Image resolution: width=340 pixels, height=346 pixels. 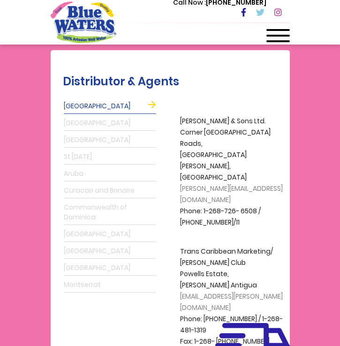 What do you see at coordinates (83, 22) in the screenshot?
I see `a: store logo` at bounding box center [83, 22].